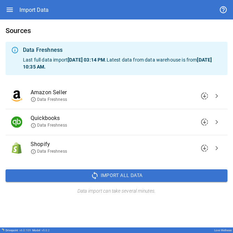 This screenshot has width=233, height=233. What do you see at coordinates (3, 229) in the screenshot?
I see `img: Drivepoint` at bounding box center [3, 229].